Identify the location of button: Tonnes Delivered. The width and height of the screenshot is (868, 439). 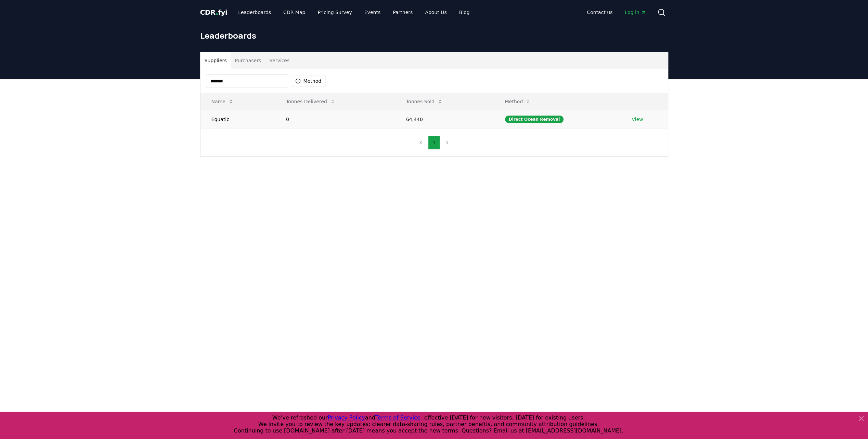
(311, 101).